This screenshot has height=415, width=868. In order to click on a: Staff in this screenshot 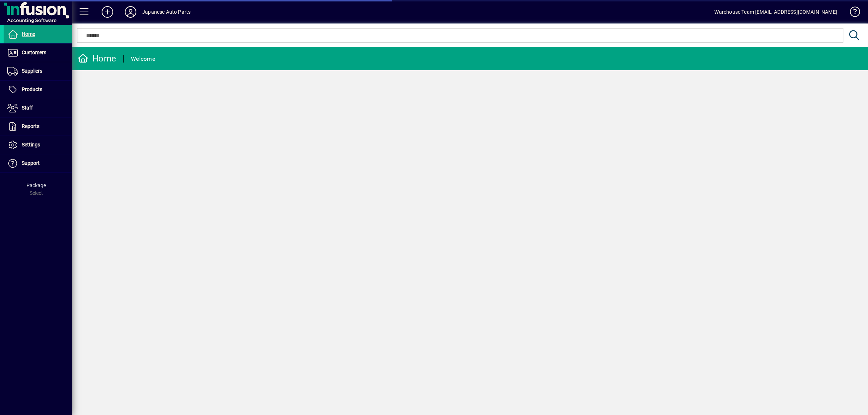, I will do `click(38, 108)`.